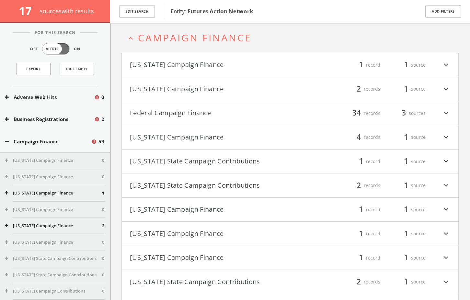  What do you see at coordinates (48, 141) in the screenshot?
I see `button: Campaign Finance` at bounding box center [48, 141].